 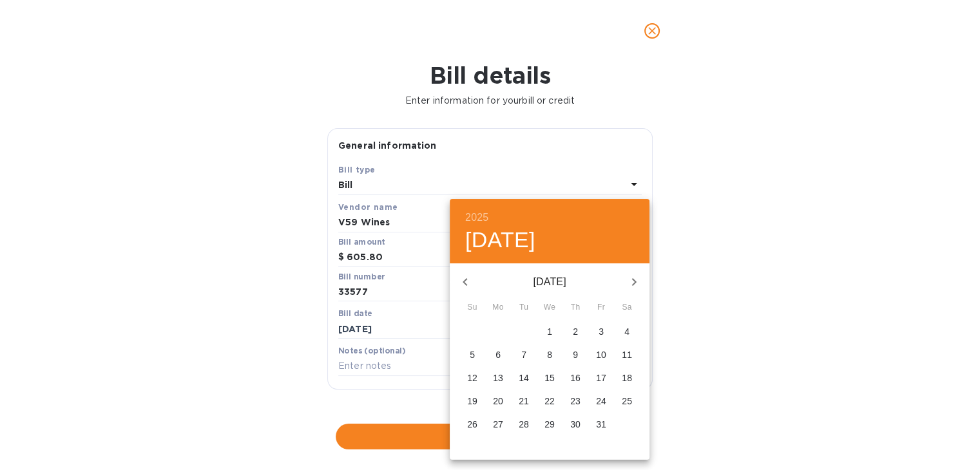 What do you see at coordinates (627, 355) in the screenshot?
I see `p: 11` at bounding box center [627, 355].